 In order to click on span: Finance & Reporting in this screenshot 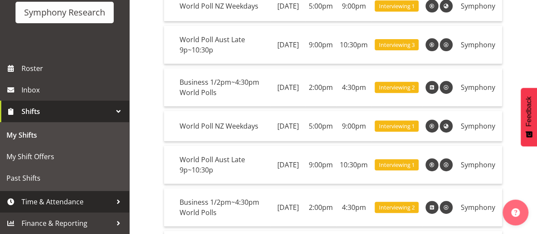, I will do `click(67, 224)`.